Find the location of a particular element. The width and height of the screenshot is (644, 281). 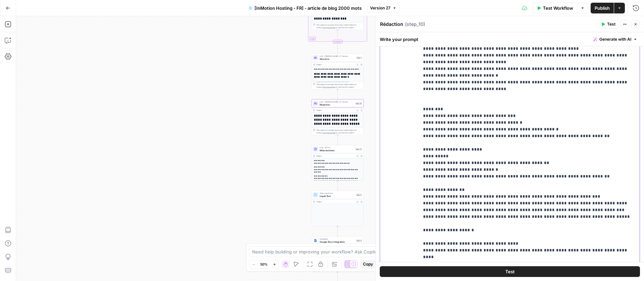

g: Edge from step_5 to step_6 is located at coordinates (338, 231).